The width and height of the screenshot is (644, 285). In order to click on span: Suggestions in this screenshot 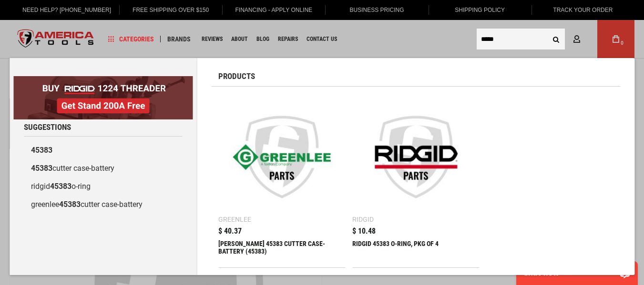, I will do `click(47, 127)`.